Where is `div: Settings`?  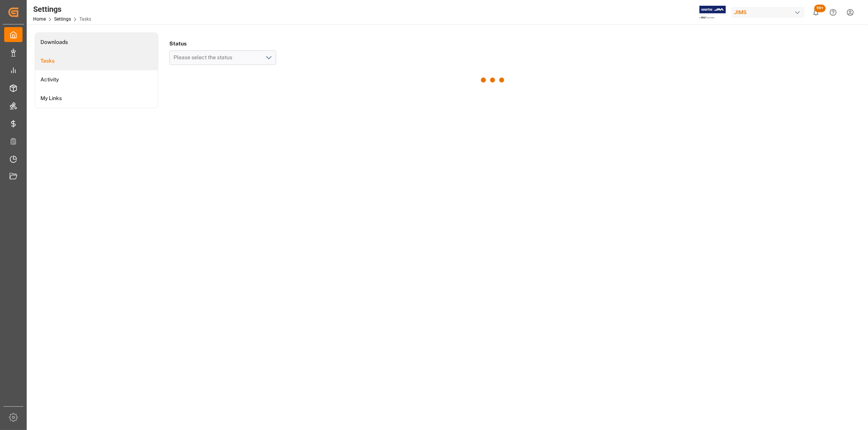 div: Settings is located at coordinates (62, 9).